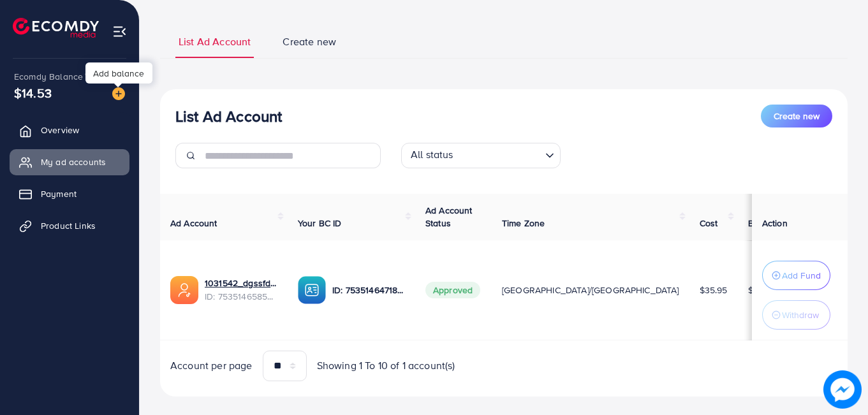 This screenshot has height=415, width=868. I want to click on span: Overview, so click(60, 130).